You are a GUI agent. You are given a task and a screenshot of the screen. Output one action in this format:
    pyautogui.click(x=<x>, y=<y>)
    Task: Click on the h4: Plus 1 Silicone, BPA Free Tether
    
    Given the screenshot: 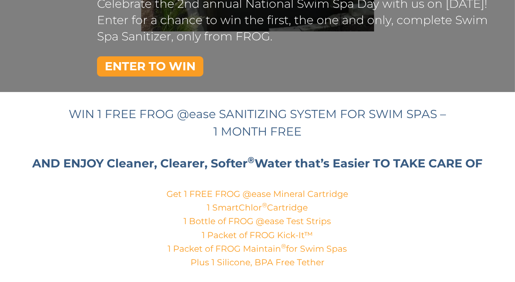 What is the action you would take?
    pyautogui.click(x=258, y=262)
    